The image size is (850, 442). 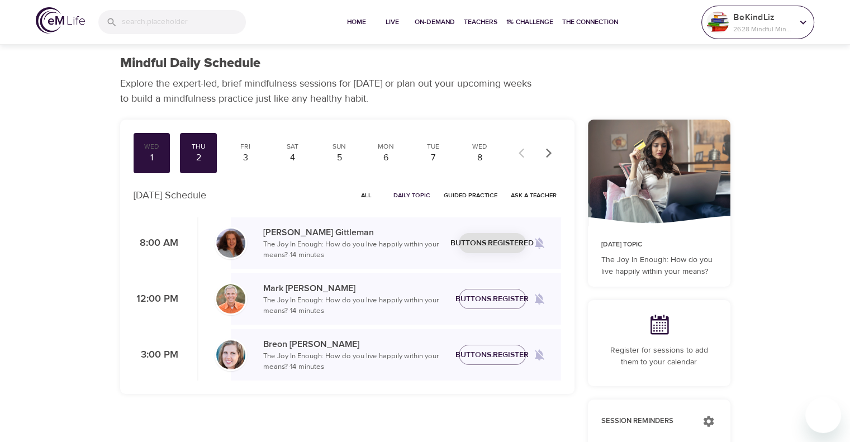 I want to click on div: 8, so click(x=480, y=158).